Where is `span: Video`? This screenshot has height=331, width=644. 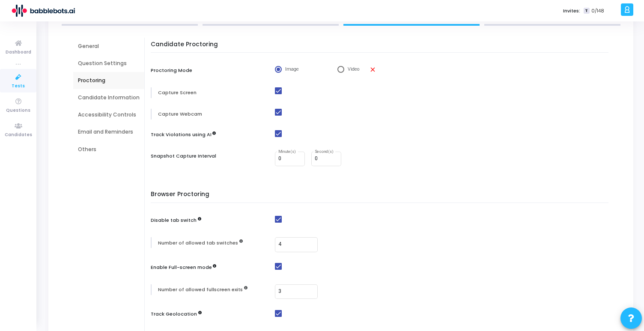 span: Video is located at coordinates (353, 69).